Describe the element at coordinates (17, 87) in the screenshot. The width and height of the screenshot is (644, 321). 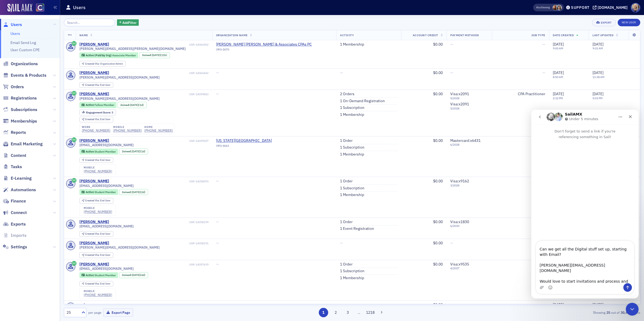
I see `span: Orders` at that location.